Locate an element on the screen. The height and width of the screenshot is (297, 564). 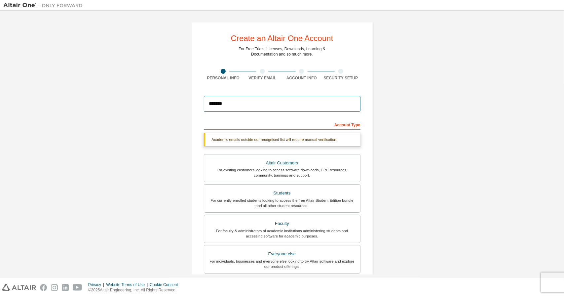
div: Website Terms of Use is located at coordinates (128, 284).